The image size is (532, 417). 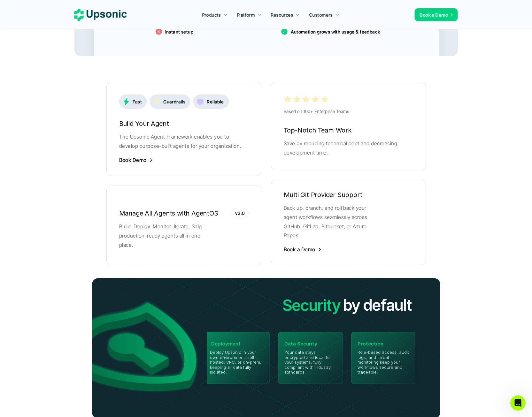 I want to click on a: Products, so click(x=215, y=14).